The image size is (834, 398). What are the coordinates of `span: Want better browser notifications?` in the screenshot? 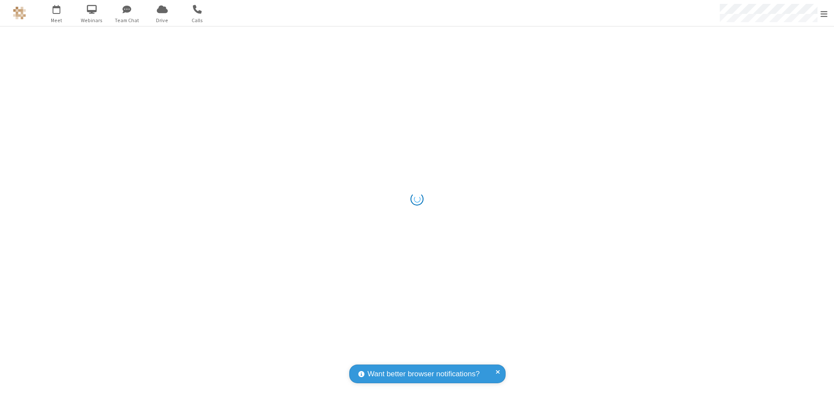 It's located at (423, 374).